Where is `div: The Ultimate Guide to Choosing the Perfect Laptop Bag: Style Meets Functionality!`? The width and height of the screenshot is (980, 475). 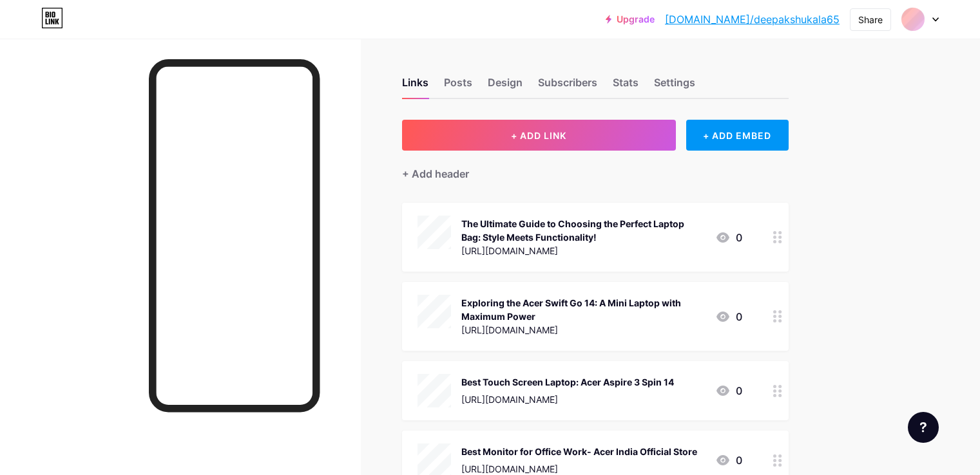 div: The Ultimate Guide to Choosing the Perfect Laptop Bag: Style Meets Functionality! is located at coordinates (583, 231).